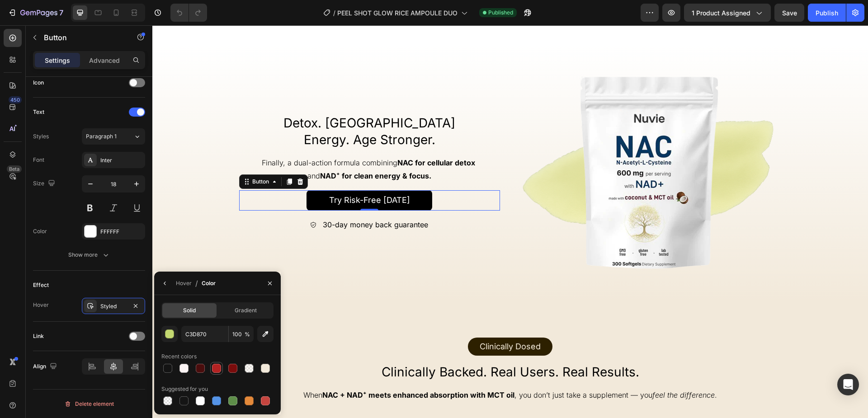  Describe the element at coordinates (357, 322) in the screenshot. I see `p: Clinically Dosed` at that location.